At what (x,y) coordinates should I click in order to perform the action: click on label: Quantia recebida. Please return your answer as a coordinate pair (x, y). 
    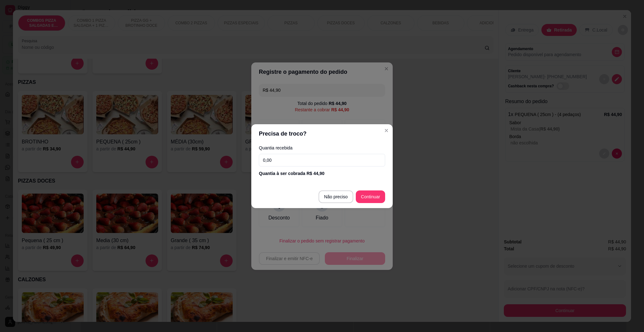
    Looking at the image, I should click on (322, 148).